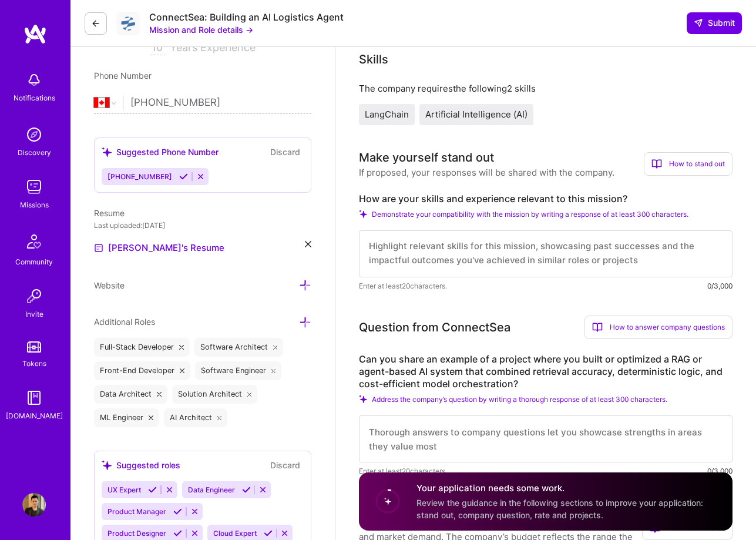  Describe the element at coordinates (34, 205) in the screenshot. I see `div: Missions` at that location.